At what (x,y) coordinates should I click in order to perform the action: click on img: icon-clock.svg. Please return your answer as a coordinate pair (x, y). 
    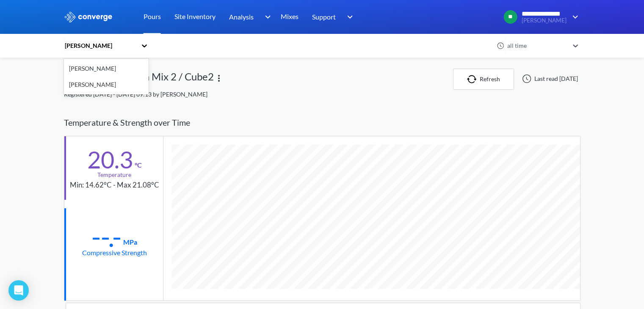
    Looking at the image, I should click on (501, 46).